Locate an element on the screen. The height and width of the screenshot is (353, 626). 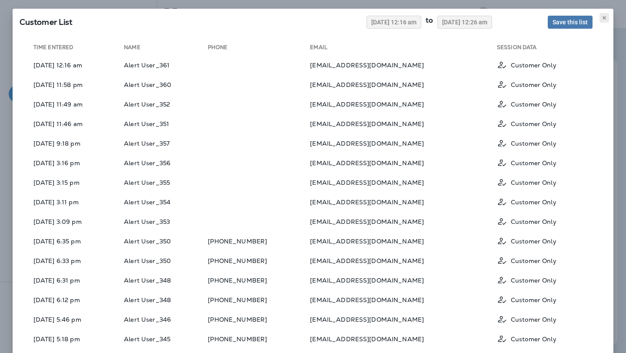
td: Alert User_345 is located at coordinates (166, 338).